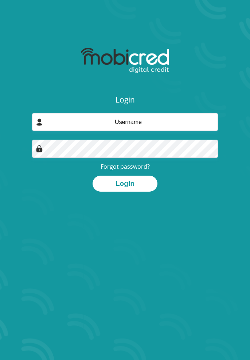 The height and width of the screenshot is (360, 250). What do you see at coordinates (125, 100) in the screenshot?
I see `h3: Login` at bounding box center [125, 100].